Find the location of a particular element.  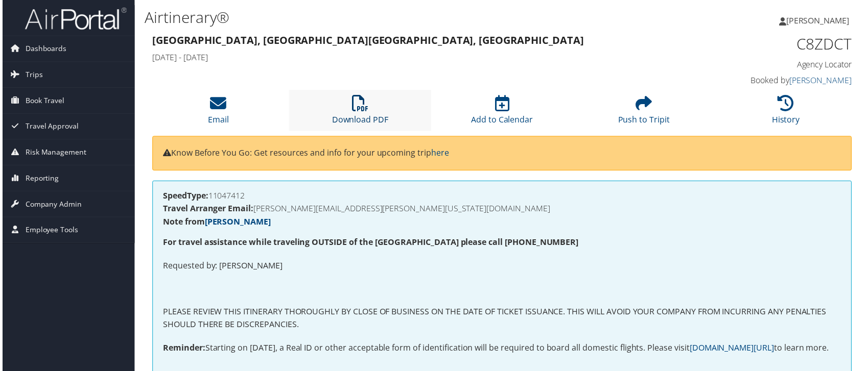

h1: Airtinerary® is located at coordinates (383, 17).